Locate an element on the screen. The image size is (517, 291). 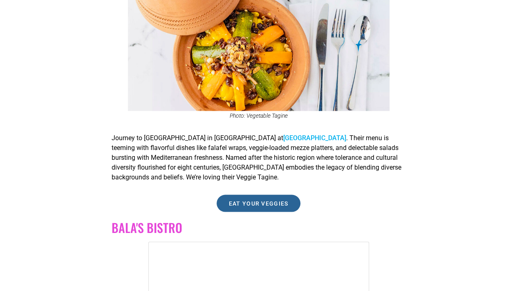
figcaption: Photo: Vegetable Tagine is located at coordinates (258, 115).